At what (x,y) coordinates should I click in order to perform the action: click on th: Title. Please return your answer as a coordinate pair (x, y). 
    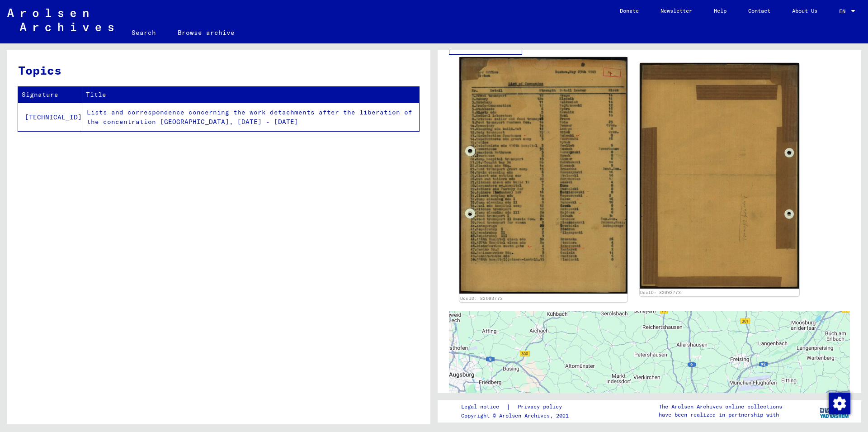
    Looking at the image, I should click on (251, 95).